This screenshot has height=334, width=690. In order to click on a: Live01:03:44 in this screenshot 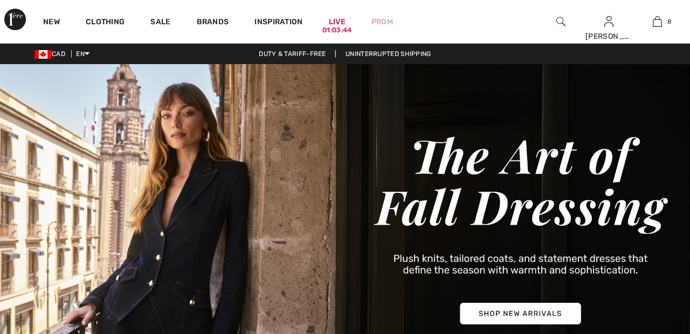, I will do `click(337, 22)`.